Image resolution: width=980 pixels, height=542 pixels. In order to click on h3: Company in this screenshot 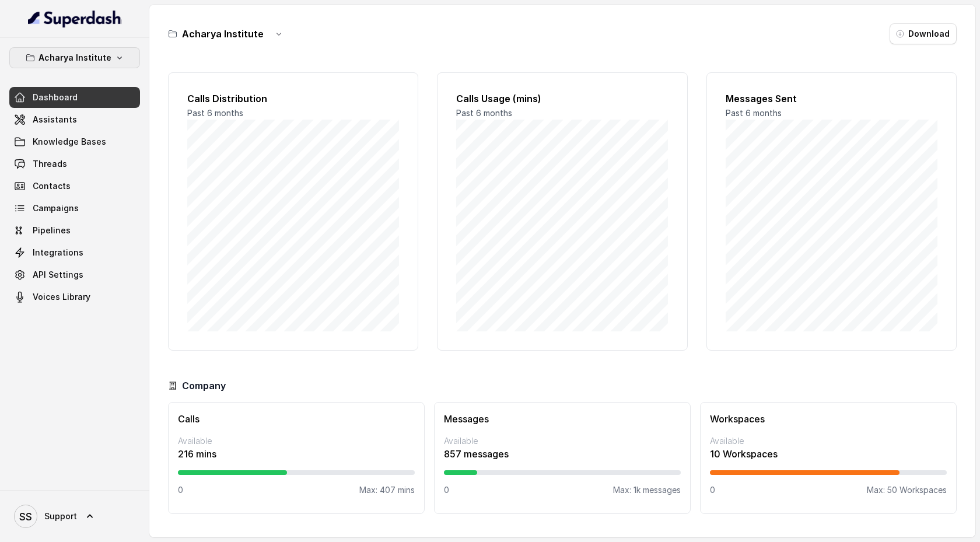, I will do `click(203, 386)`.